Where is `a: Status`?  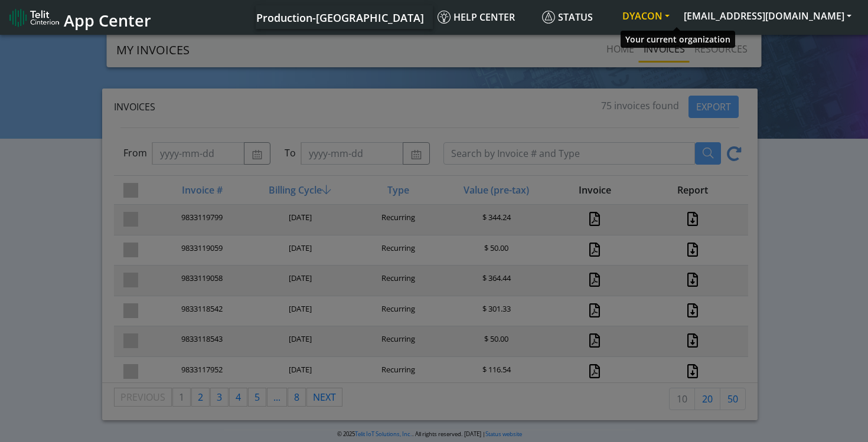
a: Status is located at coordinates (577, 17).